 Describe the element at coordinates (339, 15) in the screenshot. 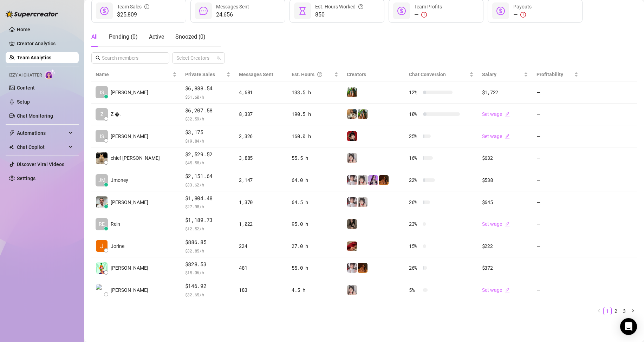

I see `span: 850` at that location.